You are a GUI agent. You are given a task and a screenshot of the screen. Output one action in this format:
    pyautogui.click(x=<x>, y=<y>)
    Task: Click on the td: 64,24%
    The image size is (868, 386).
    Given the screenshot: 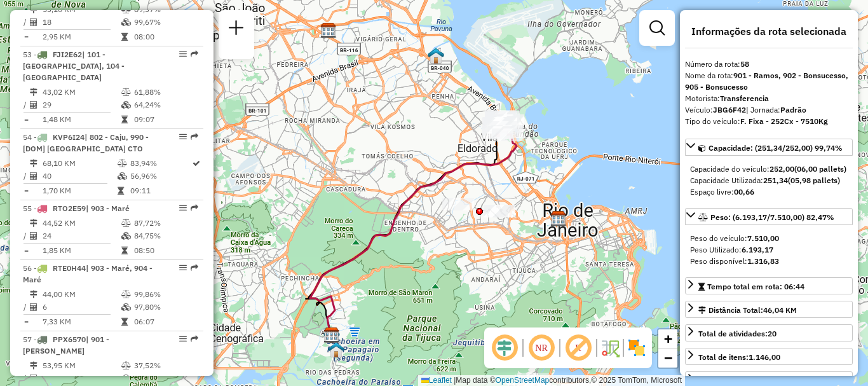 What is the action you would take?
    pyautogui.click(x=165, y=105)
    